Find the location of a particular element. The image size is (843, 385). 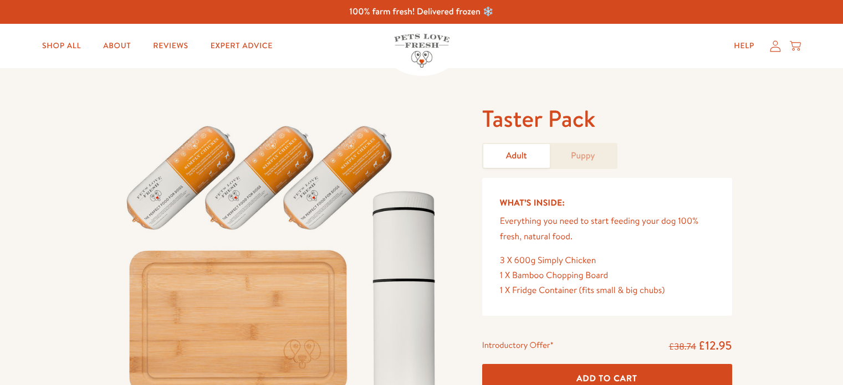

a: Shop All is located at coordinates (62, 46).